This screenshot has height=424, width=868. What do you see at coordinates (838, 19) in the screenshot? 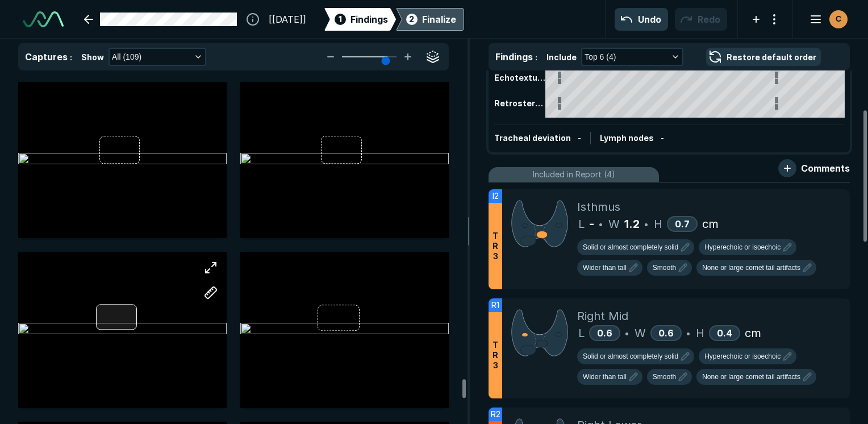
I see `div: avatar-name` at bounding box center [838, 19].